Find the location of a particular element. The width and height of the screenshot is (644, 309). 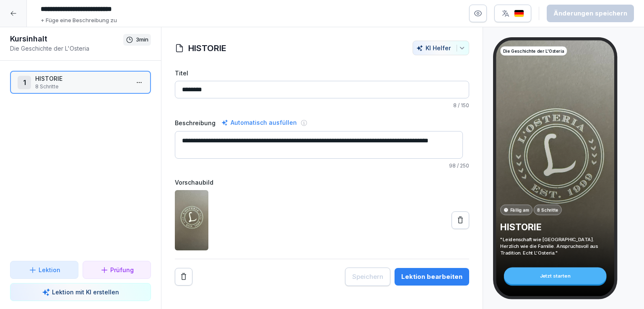

img: bfeqx7zqdx18qlvil0alswob.png is located at coordinates (192, 220).